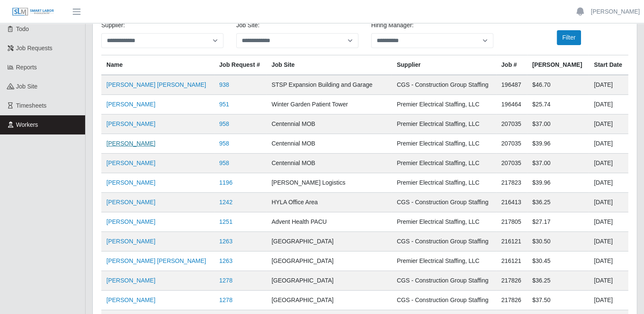 Image resolution: width=644 pixels, height=314 pixels. What do you see at coordinates (329, 85) in the screenshot?
I see `td: STSP Expansion Building and Garage` at bounding box center [329, 85].